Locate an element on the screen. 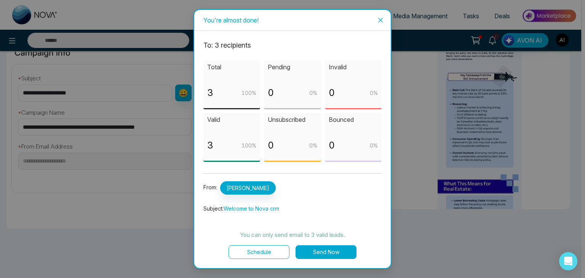  p: Total is located at coordinates (232, 67).